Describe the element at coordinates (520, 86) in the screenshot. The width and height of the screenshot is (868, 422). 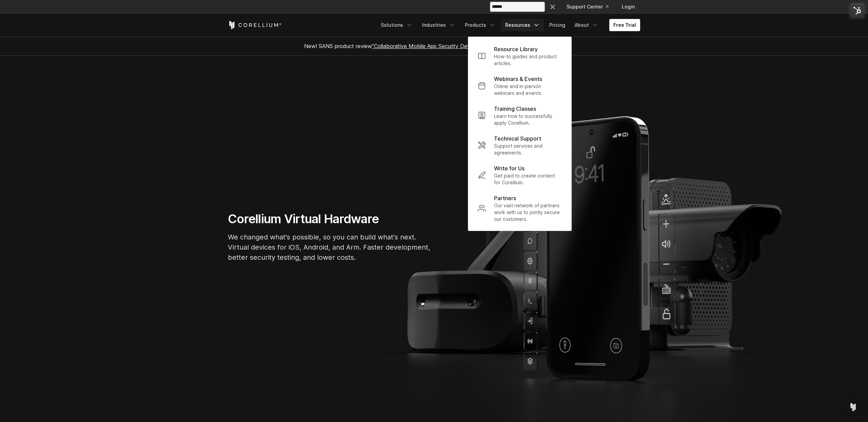
I see `a: Webinars & Events Online and in-person webinars and events.` at that location.